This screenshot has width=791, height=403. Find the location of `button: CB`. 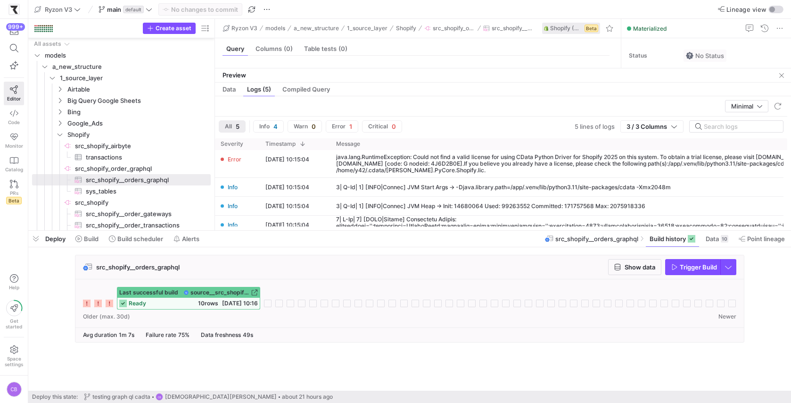

button: CB is located at coordinates (14, 389).